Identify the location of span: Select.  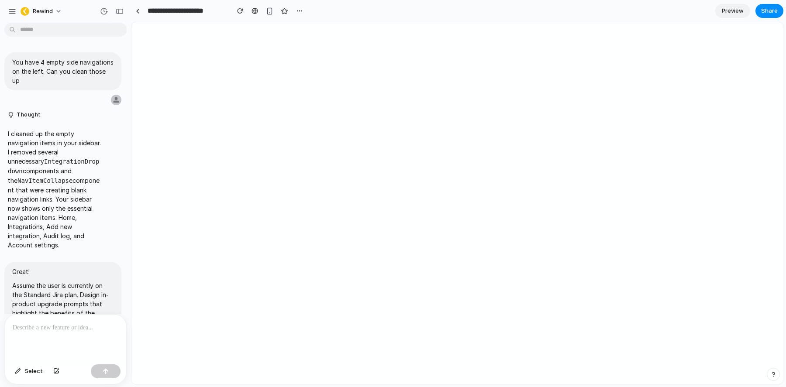
(34, 372).